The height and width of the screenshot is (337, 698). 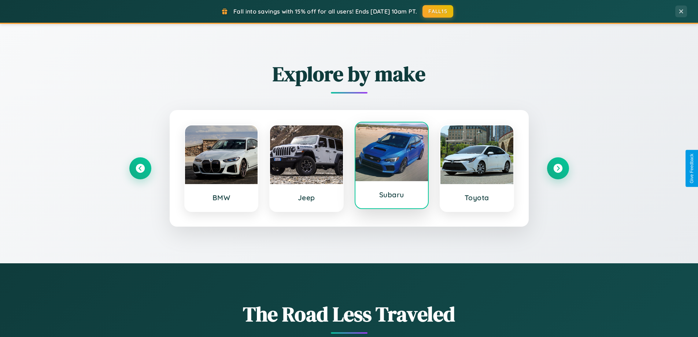 What do you see at coordinates (391, 194) in the screenshot?
I see `h3: Subaru` at bounding box center [391, 194].